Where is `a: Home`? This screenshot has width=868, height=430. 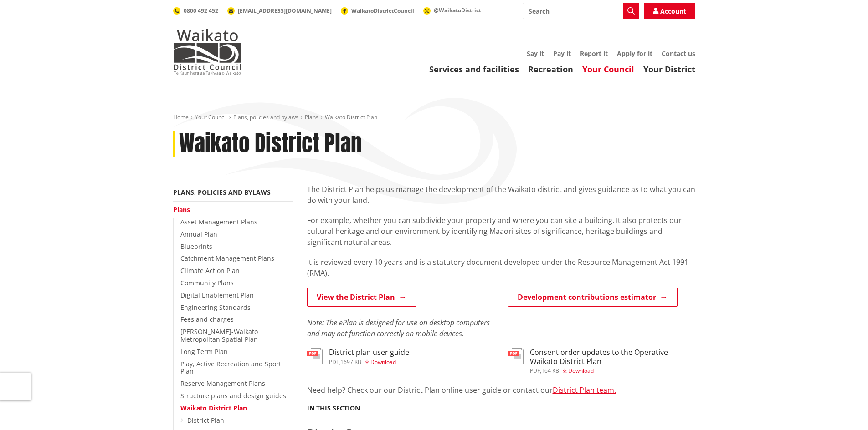 a: Home is located at coordinates (181, 117).